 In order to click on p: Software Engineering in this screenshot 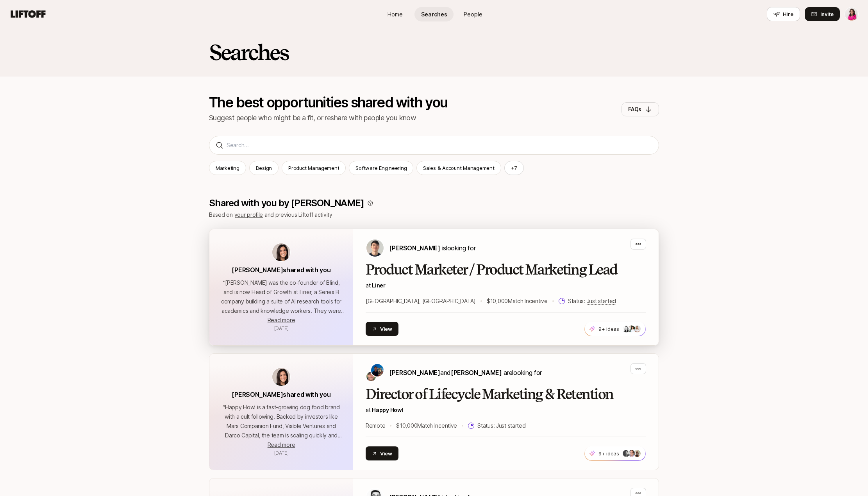, I will do `click(381, 168)`.